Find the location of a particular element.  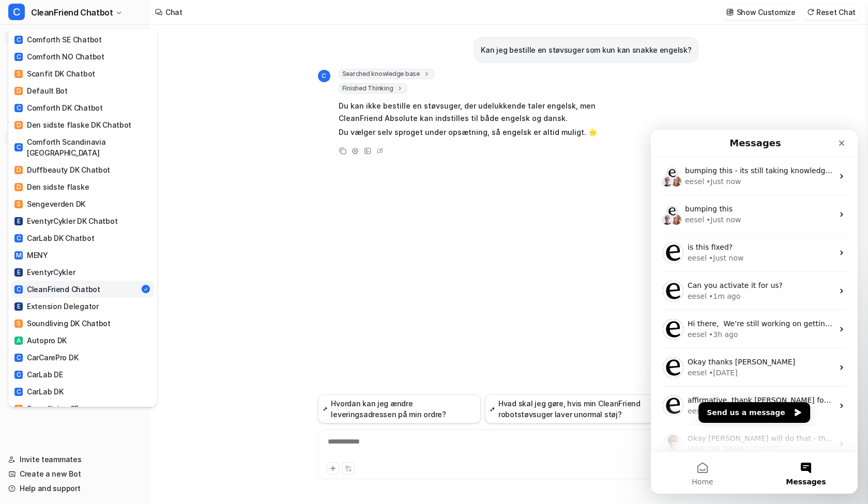

div: • 3h ago is located at coordinates (73, 205).